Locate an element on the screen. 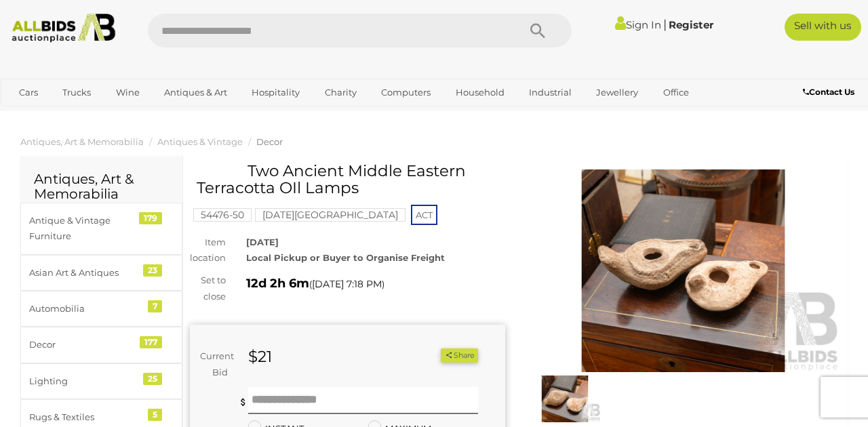  a: Computers is located at coordinates (405, 92).